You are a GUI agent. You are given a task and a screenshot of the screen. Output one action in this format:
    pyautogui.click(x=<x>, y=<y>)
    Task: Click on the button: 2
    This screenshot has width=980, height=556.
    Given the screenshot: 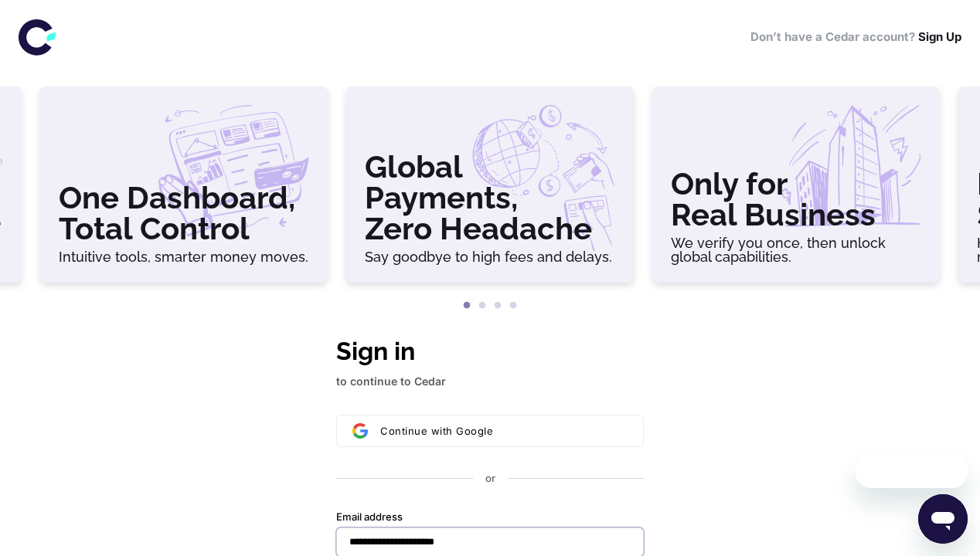 What is the action you would take?
    pyautogui.click(x=482, y=306)
    